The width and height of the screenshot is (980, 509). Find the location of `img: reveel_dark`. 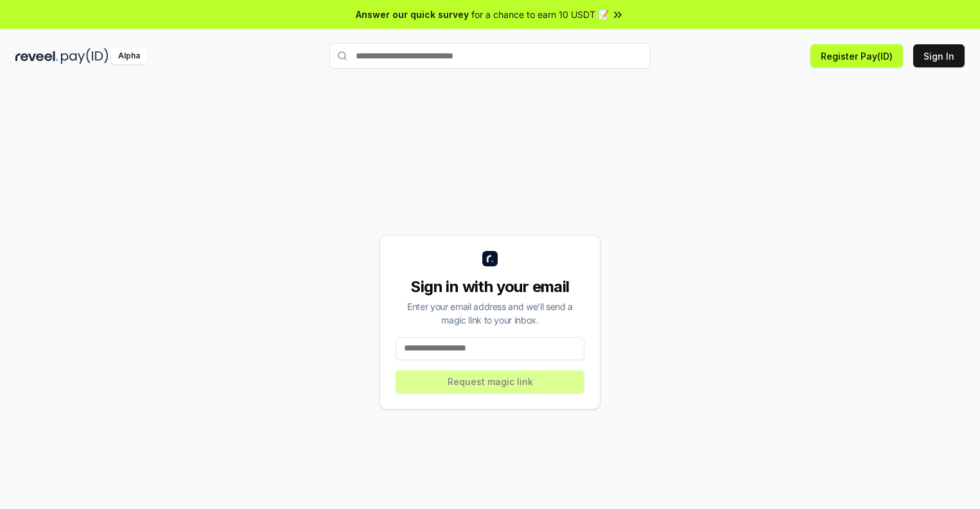

img: reveel_dark is located at coordinates (37, 56).